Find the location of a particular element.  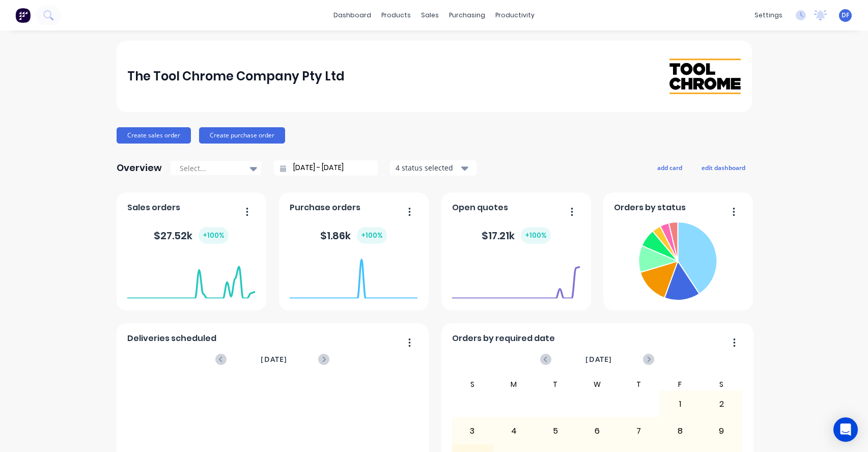

div: Overview is located at coordinates (139, 168).